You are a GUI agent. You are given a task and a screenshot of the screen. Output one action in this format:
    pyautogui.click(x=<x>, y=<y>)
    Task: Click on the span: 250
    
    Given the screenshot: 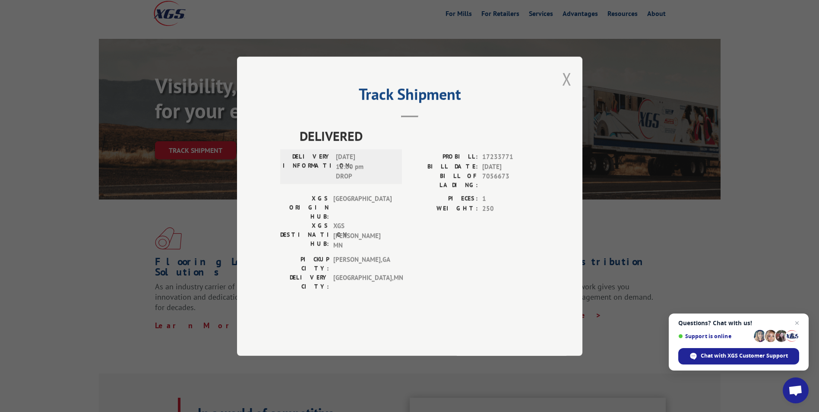 What is the action you would take?
    pyautogui.click(x=511, y=208)
    